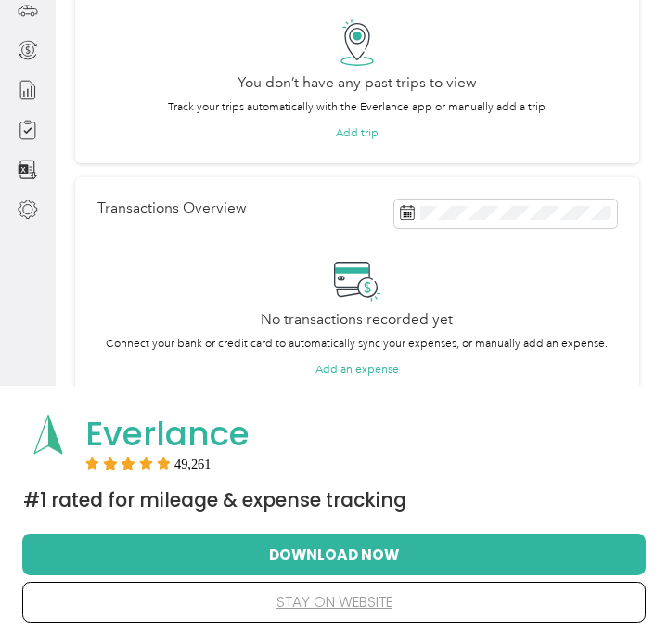  I want to click on img: App logo, so click(48, 434).